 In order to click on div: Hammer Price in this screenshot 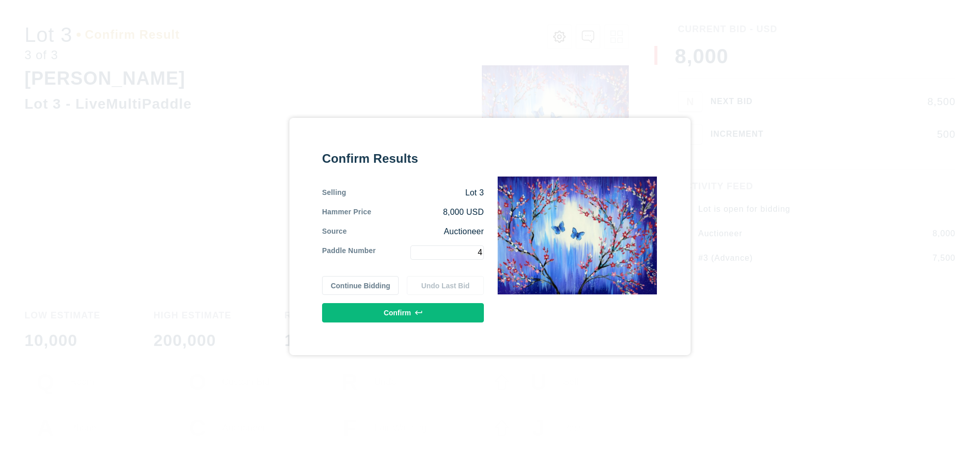, I will do `click(346, 212)`.